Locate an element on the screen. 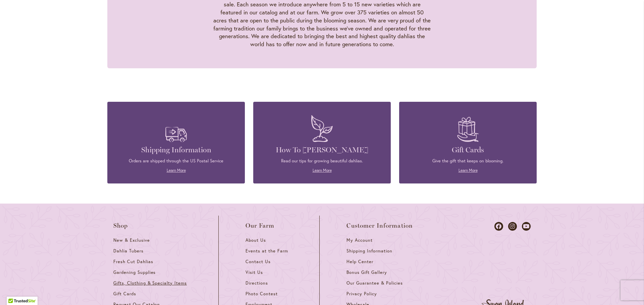 Image resolution: width=644 pixels, height=305 pixels. span: Help Center is located at coordinates (360, 261).